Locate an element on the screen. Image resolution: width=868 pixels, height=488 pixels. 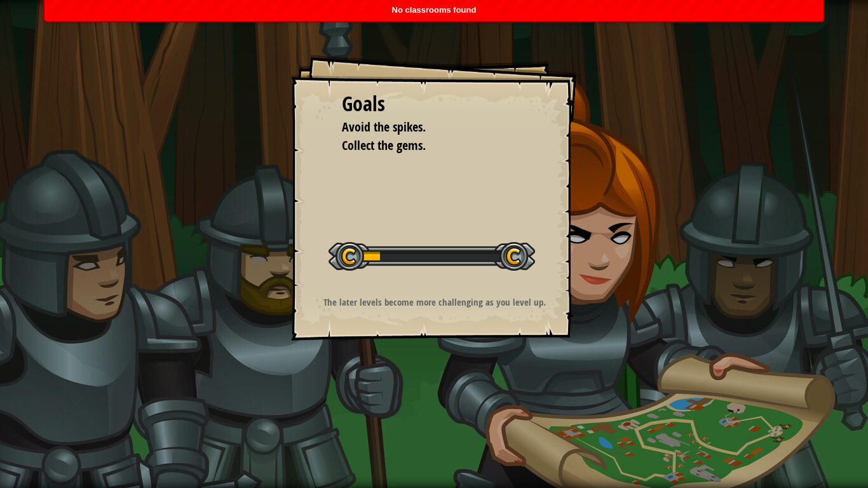
li: Avoid the spikes. is located at coordinates (424, 127).